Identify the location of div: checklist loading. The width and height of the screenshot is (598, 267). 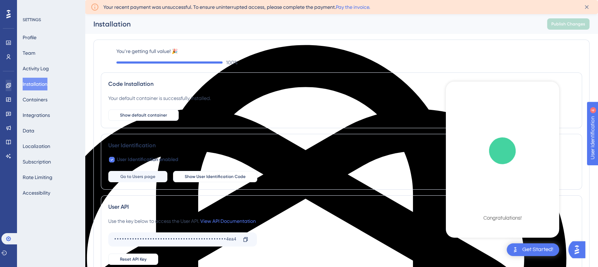
(502, 159).